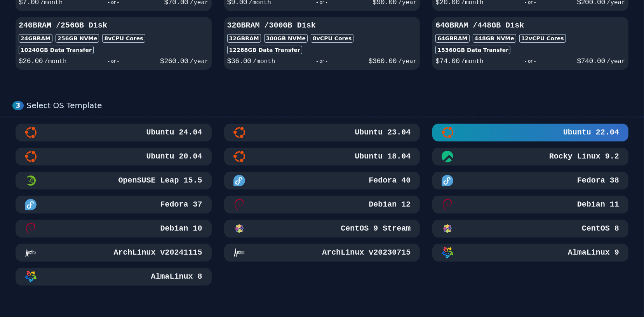 Image resolution: width=644 pixels, height=317 pixels. What do you see at coordinates (322, 44) in the screenshot?
I see `button: 32GBRAM /300GB Disk32GBRAM300GB NVMe8vCPU Cores12288GB Data Transfer$36.00/month- or -$360.00/year` at bounding box center [322, 44].